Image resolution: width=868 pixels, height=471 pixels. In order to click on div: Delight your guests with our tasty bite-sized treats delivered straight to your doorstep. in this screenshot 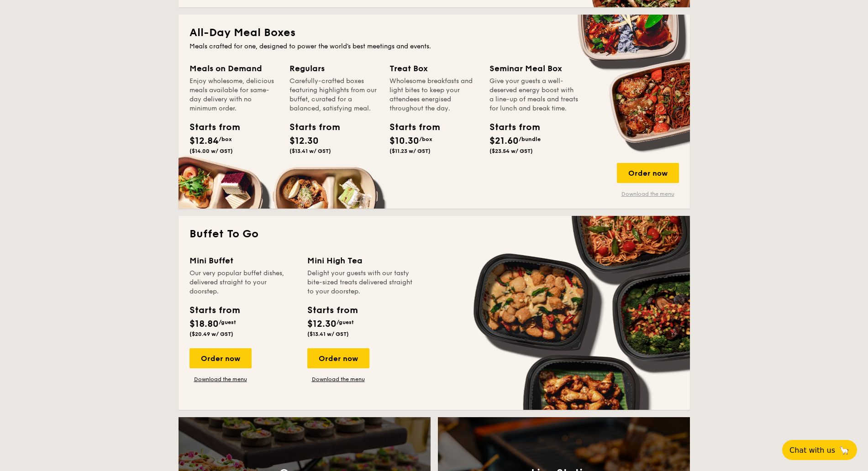, I will do `click(361, 282)`.